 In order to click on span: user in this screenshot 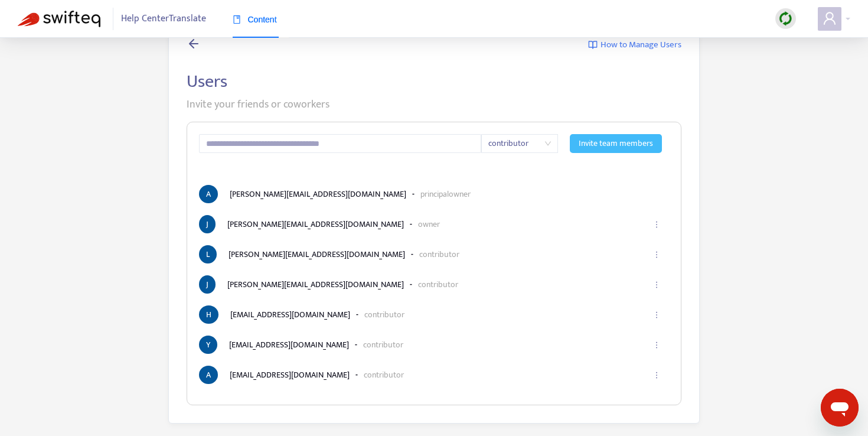, I will do `click(830, 19)`.